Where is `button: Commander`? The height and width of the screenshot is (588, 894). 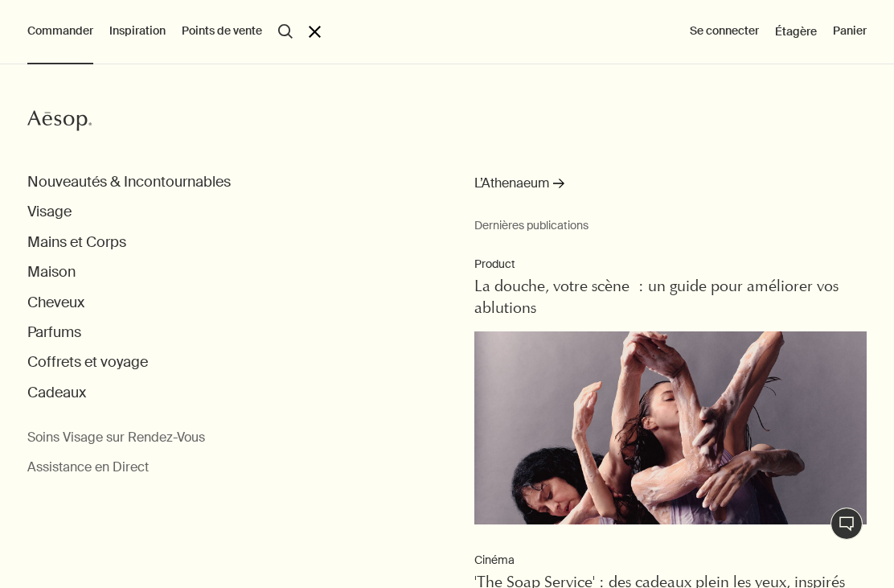
button: Commander is located at coordinates (61, 31).